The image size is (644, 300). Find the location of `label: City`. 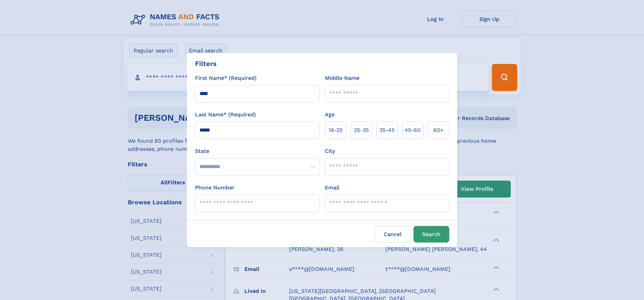

label: City is located at coordinates (330, 151).